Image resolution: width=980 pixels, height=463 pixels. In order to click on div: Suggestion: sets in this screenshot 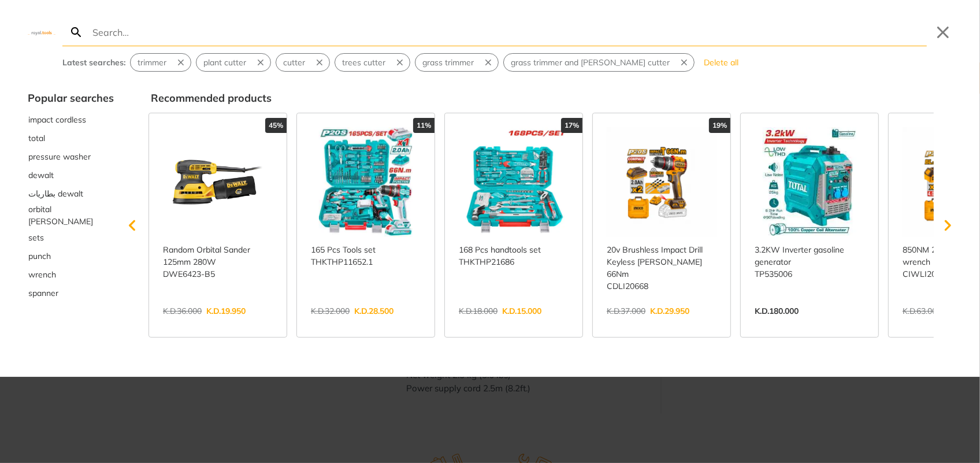, I will do `click(70, 238)`.